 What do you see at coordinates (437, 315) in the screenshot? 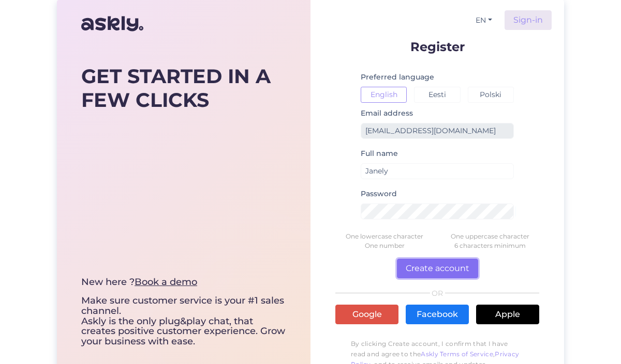
I see `a: Facebook` at bounding box center [437, 315].